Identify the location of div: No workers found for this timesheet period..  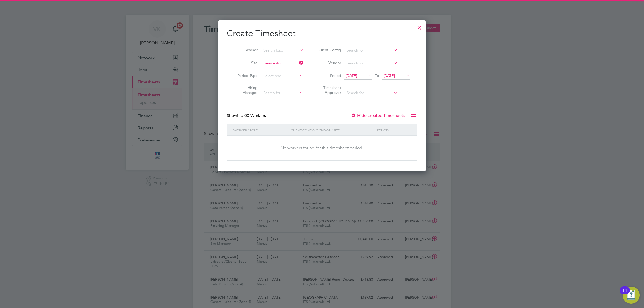
(322, 148).